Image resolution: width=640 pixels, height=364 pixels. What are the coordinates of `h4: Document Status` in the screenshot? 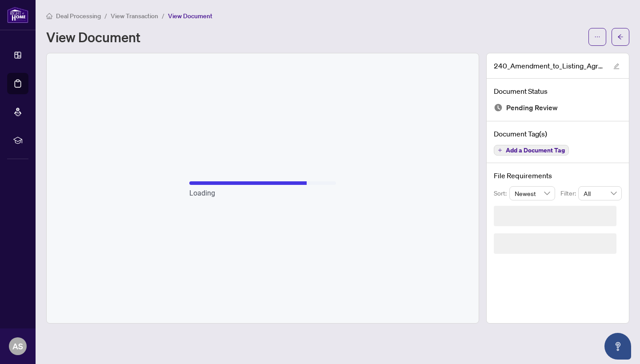 It's located at (558, 91).